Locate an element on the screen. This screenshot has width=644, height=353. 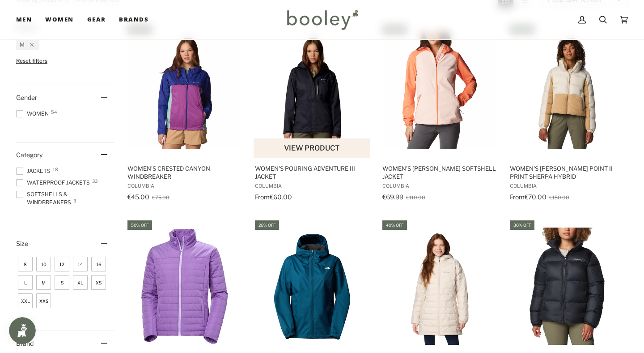
span: Category is located at coordinates (29, 154).